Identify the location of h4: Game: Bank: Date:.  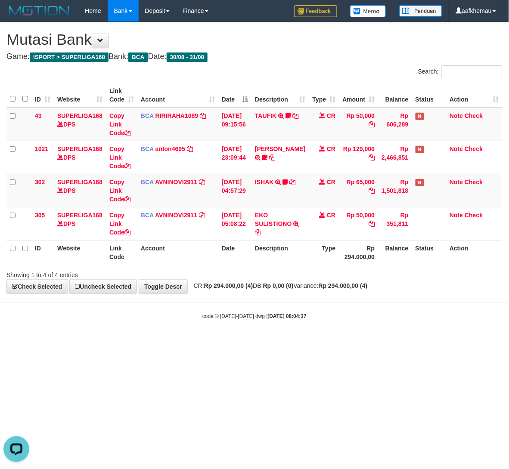
(254, 57).